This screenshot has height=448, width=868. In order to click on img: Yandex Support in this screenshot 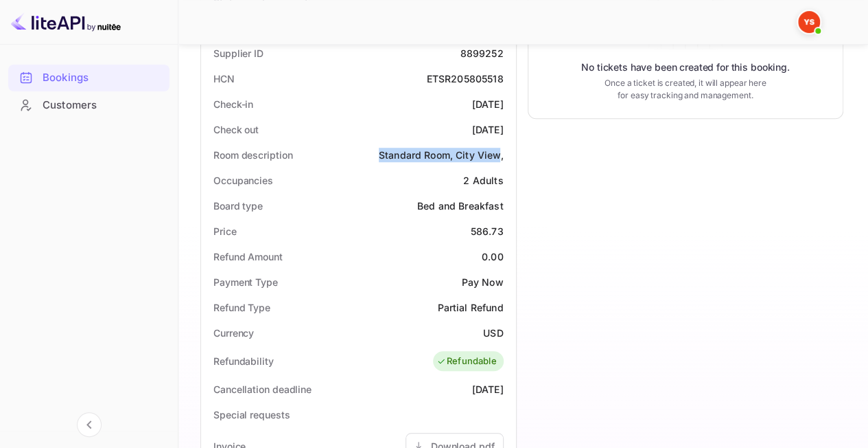, I will do `click(809, 22)`.